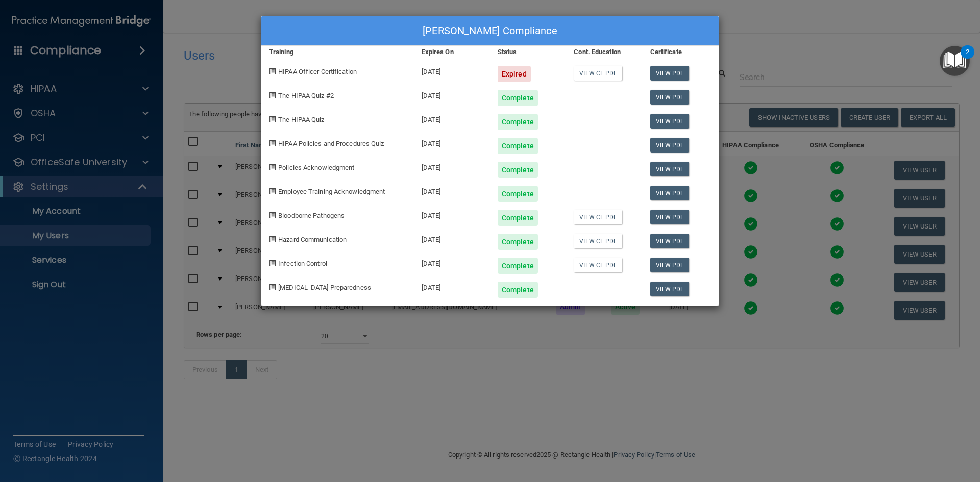  I want to click on div: Training, so click(338, 52).